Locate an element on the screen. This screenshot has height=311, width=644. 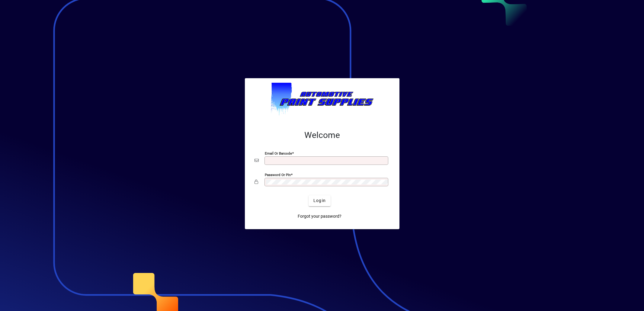
a: Forgot your password? is located at coordinates (319, 216).